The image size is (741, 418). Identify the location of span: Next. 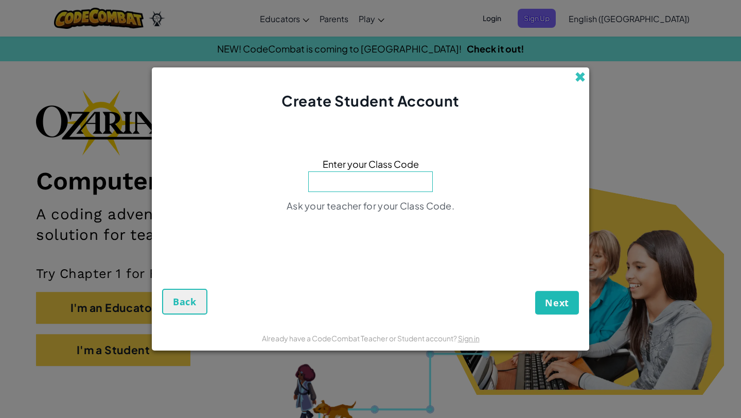
(556, 302).